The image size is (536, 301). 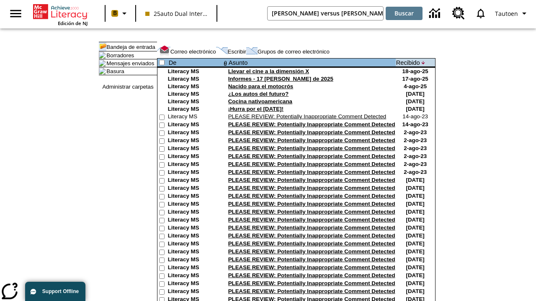 What do you see at coordinates (407, 63) in the screenshot?
I see `a: Recibido` at bounding box center [407, 63].